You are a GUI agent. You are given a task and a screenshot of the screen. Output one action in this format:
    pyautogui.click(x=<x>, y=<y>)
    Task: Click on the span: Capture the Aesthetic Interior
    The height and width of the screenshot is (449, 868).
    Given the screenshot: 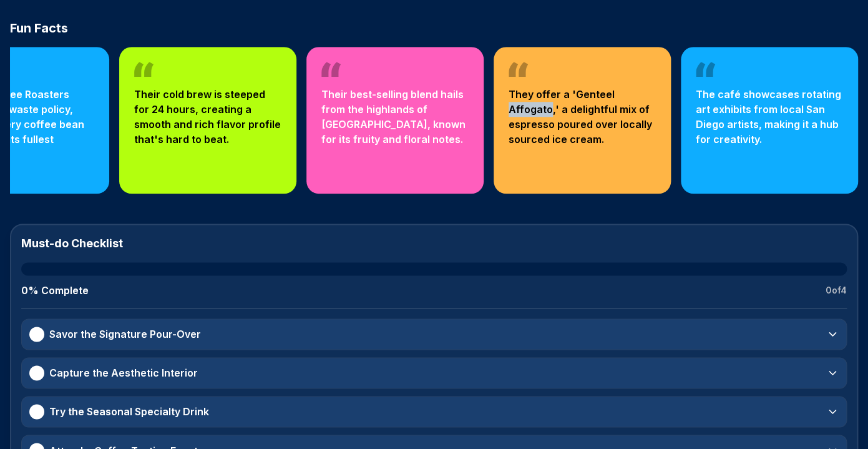 What is the action you would take?
    pyautogui.click(x=124, y=373)
    